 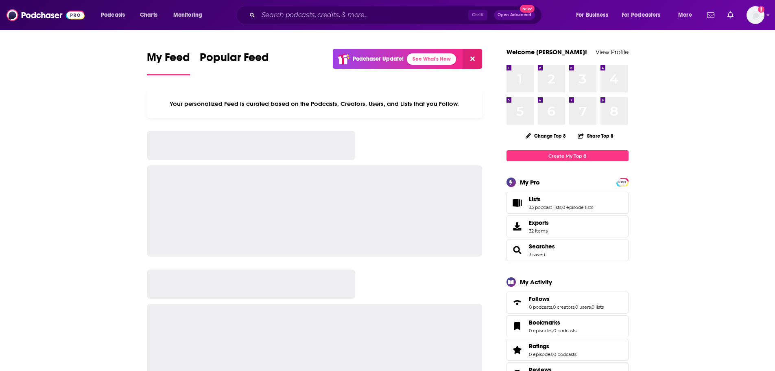 What do you see at coordinates (530, 182) in the screenshot?
I see `div: My Pro` at bounding box center [530, 182].